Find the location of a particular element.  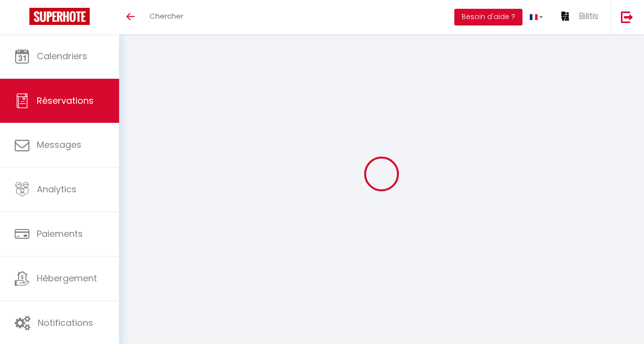

span: Paiements is located at coordinates (60, 234).